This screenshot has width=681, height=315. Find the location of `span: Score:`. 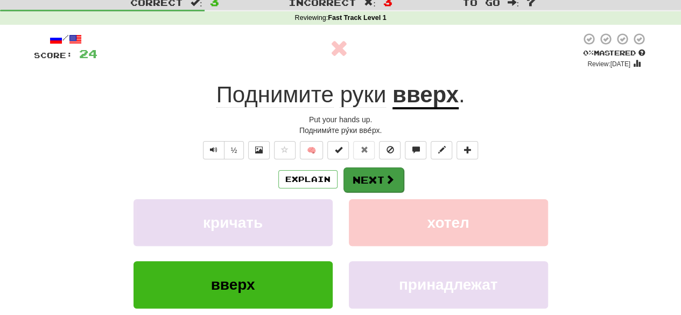

span: Score: is located at coordinates (53, 55).